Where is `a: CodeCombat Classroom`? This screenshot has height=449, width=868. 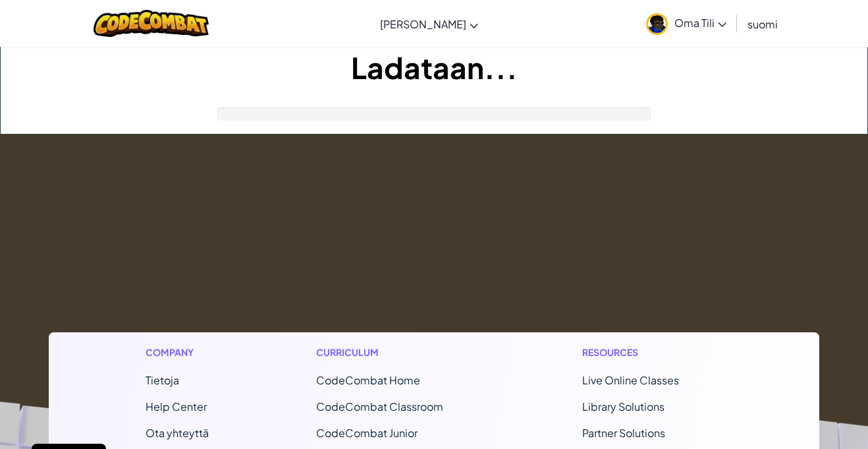 a: CodeCombat Classroom is located at coordinates (380, 406).